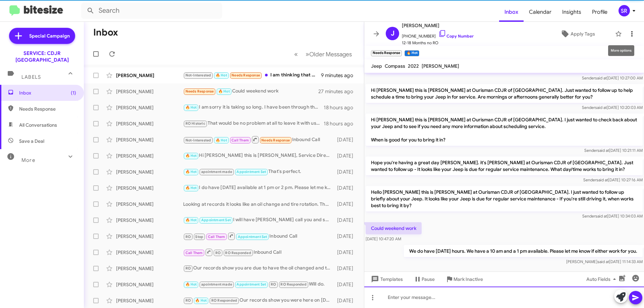 This screenshot has height=308, width=644. I want to click on p: Could weekend work, so click(393, 228).